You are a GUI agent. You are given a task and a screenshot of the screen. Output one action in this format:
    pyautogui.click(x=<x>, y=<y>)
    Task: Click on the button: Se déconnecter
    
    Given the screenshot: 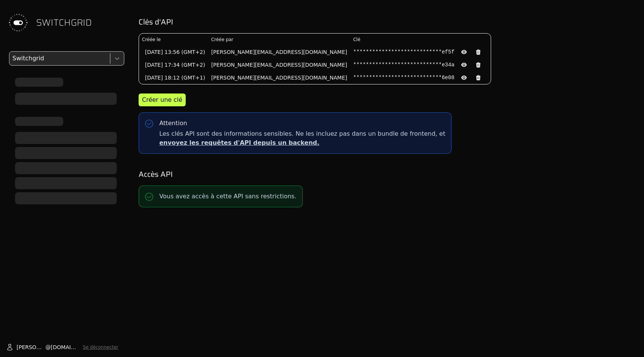 What is the action you would take?
    pyautogui.click(x=101, y=347)
    